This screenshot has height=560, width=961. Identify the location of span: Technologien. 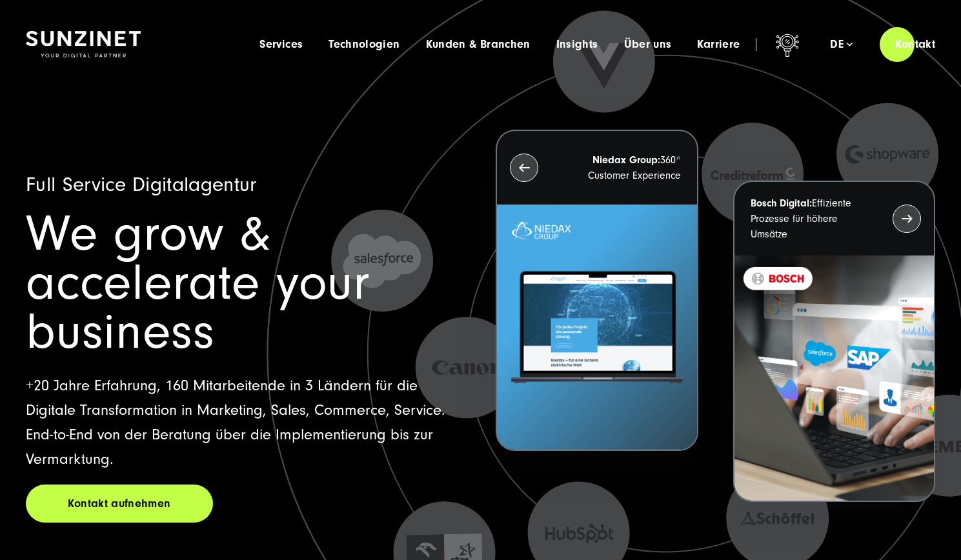
(364, 44).